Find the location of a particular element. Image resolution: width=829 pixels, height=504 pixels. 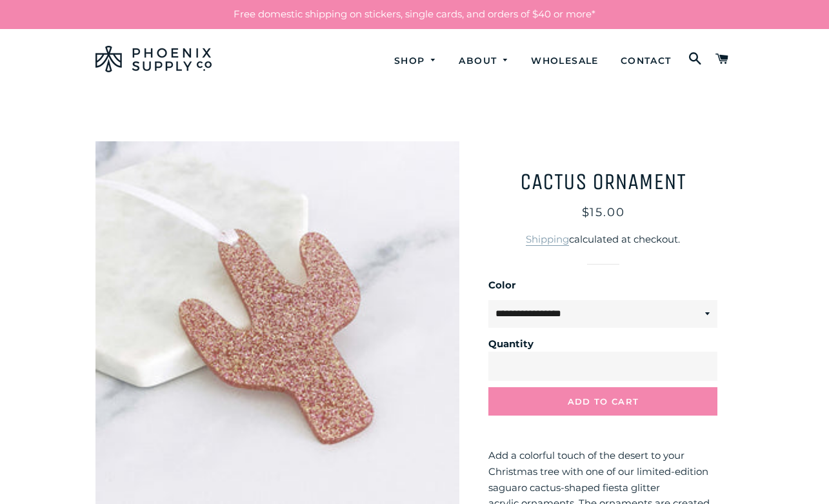

a: Shipping is located at coordinates (547, 239).